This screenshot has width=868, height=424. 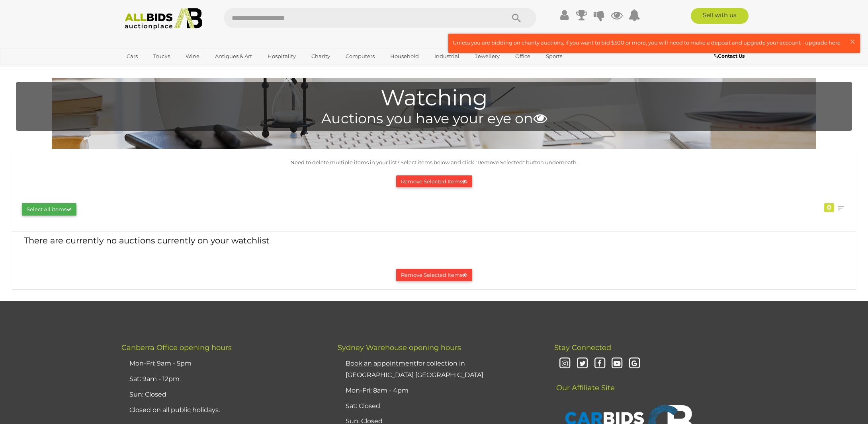 What do you see at coordinates (565, 364) in the screenshot?
I see `i: Instagram` at bounding box center [565, 364].